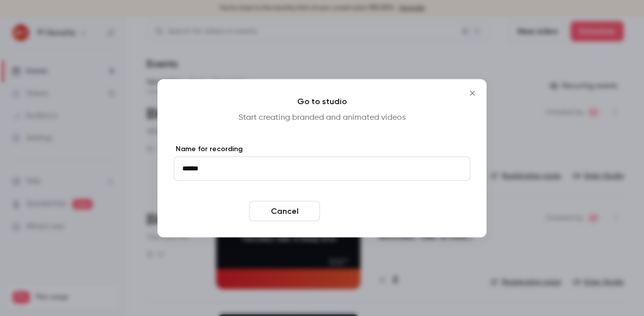 The width and height of the screenshot is (644, 316). I want to click on button: Close, so click(472, 93).